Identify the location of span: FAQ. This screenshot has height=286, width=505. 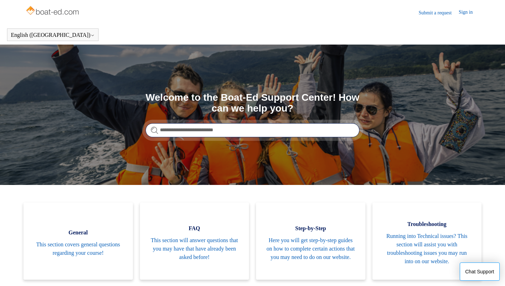
(195, 228).